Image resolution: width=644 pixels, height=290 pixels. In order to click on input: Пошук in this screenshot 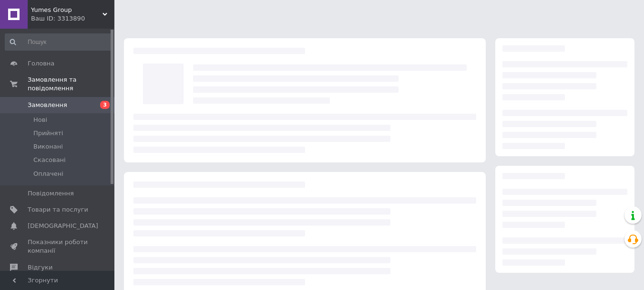, I will do `click(58, 42)`.